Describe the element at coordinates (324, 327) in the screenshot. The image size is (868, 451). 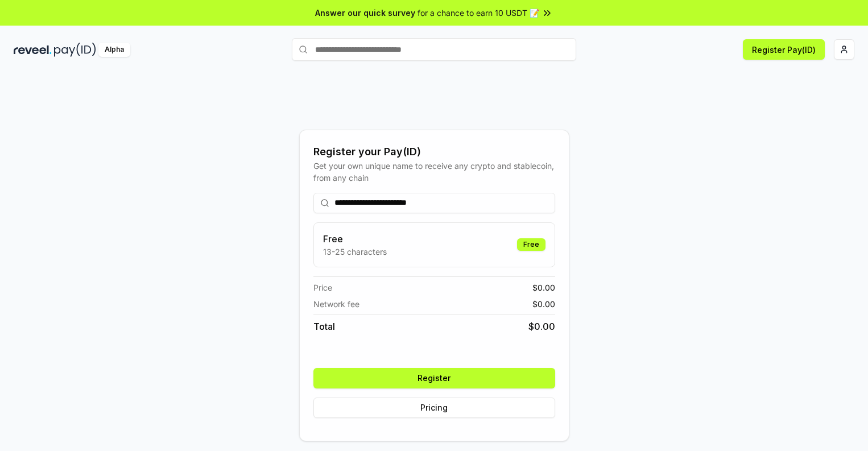
I see `span: Total` at that location.